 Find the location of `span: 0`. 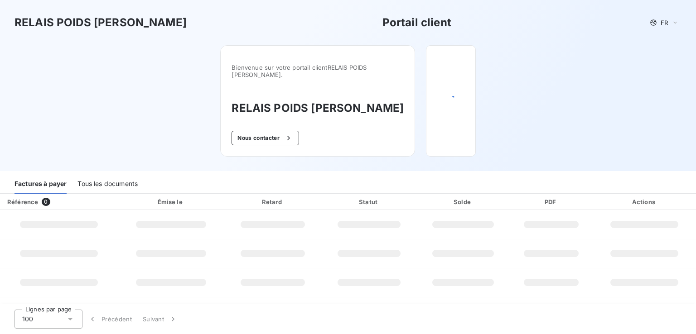

span: 0 is located at coordinates (46, 202).